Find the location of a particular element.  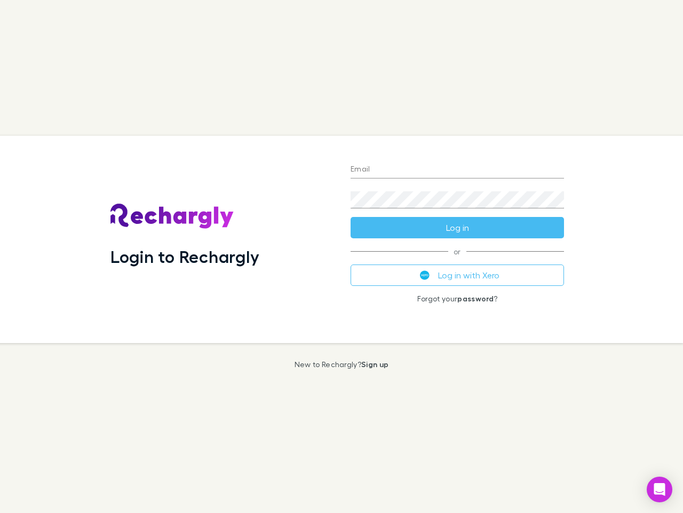

button: Log in with Xero is located at coordinates (458, 275).